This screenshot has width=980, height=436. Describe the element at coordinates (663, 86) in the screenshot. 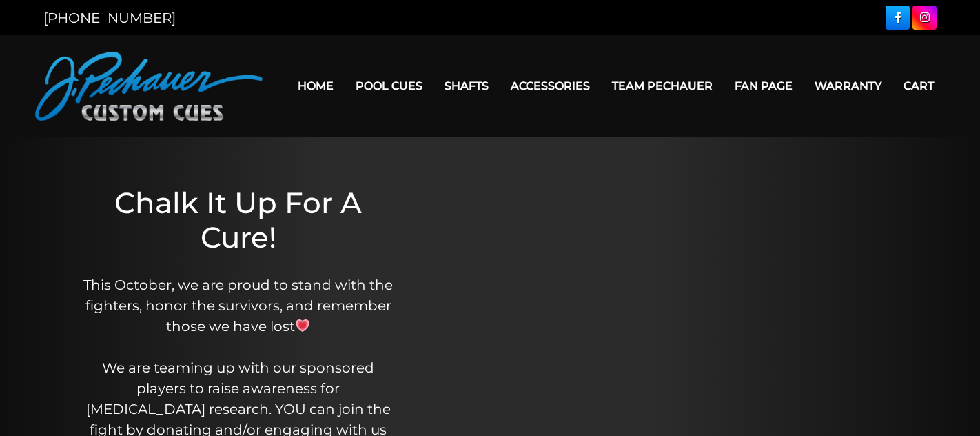

I see `a: Team Pechauer` at that location.